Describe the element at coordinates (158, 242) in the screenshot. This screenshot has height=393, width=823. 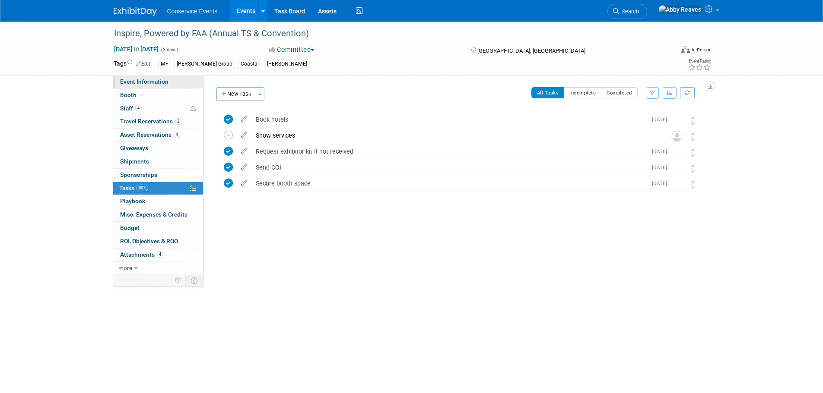
I see `a: ROI, Objectives & ROO` at that location.